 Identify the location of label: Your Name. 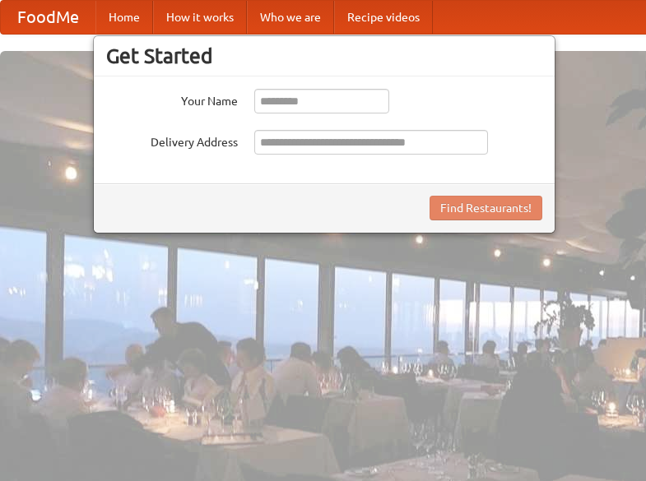
(172, 99).